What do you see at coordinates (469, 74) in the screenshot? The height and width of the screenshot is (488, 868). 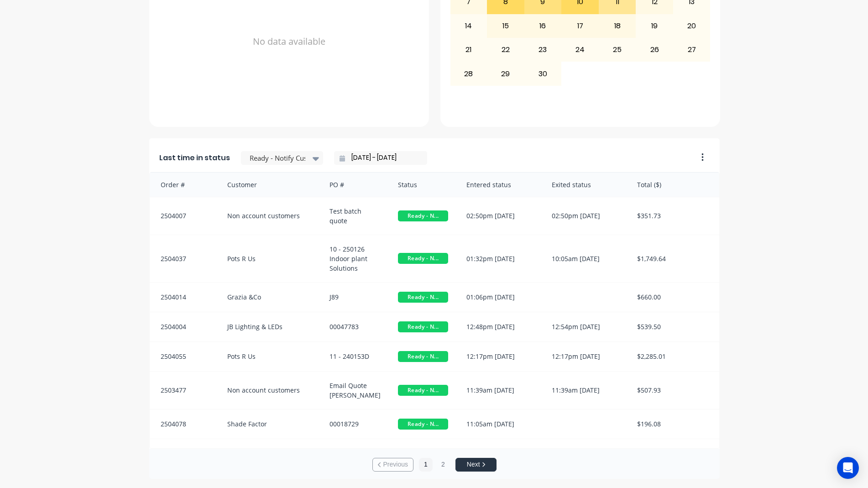 I see `div: 28` at bounding box center [469, 74].